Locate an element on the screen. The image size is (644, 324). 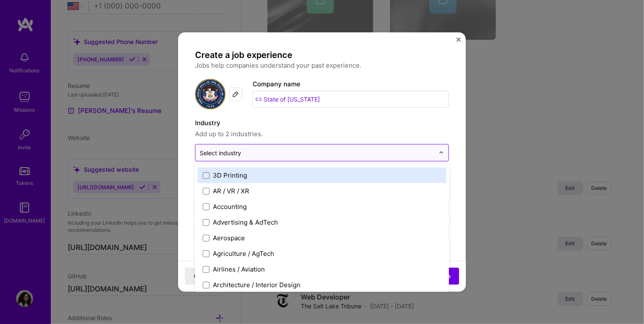
img: drop icon is located at coordinates (441, 152).